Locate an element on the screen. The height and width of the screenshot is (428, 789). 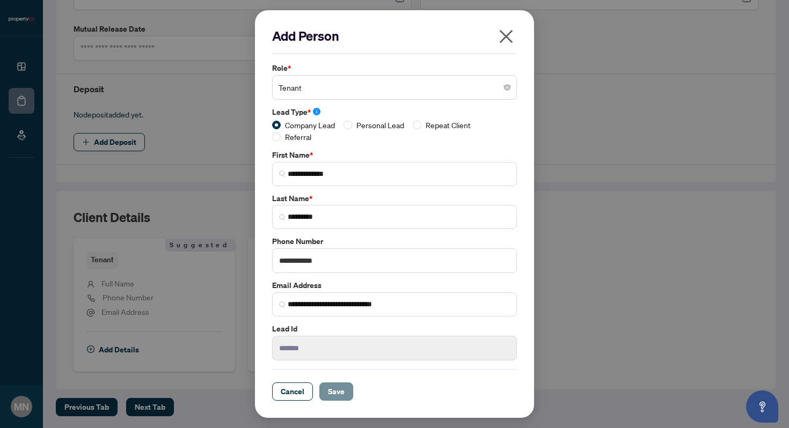
button: Save is located at coordinates (336, 392).